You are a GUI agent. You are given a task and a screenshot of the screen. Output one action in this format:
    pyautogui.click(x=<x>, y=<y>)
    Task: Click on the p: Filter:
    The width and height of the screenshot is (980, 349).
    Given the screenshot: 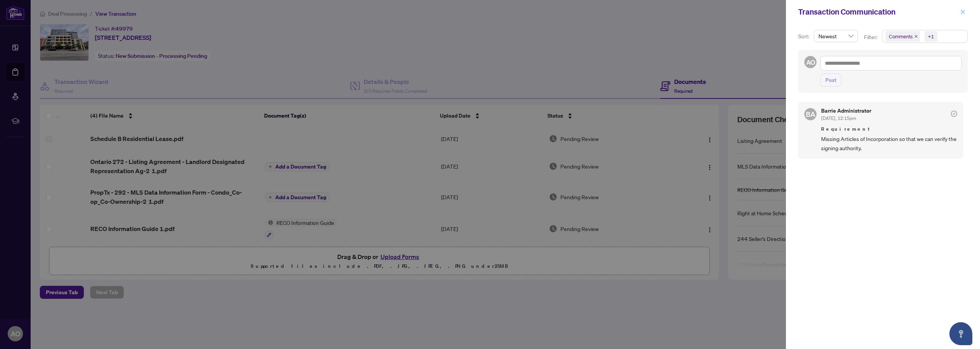 What is the action you would take?
    pyautogui.click(x=871, y=37)
    